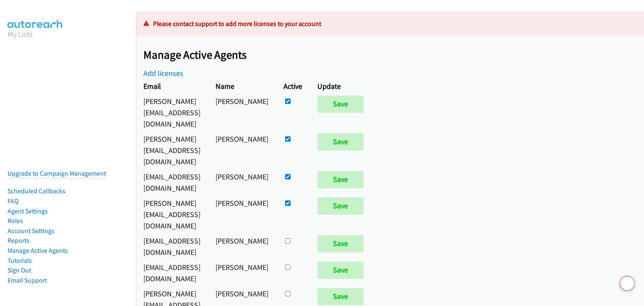 This screenshot has height=306, width=644. What do you see at coordinates (27, 210) in the screenshot?
I see `a: Agent Settings` at bounding box center [27, 210].